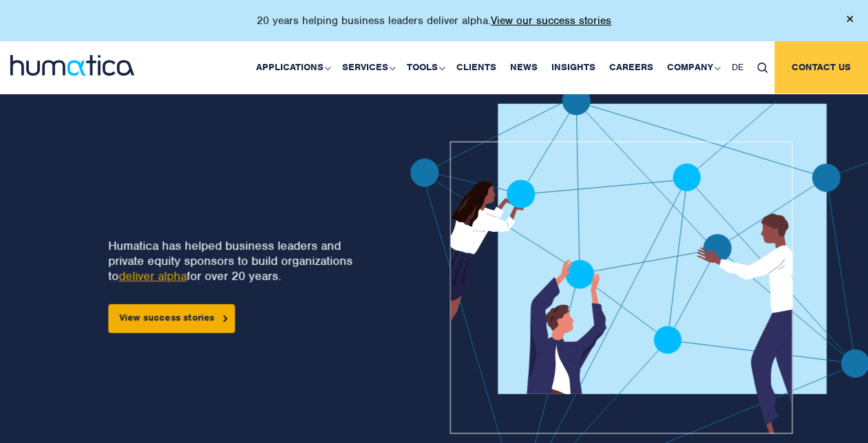  What do you see at coordinates (737, 67) in the screenshot?
I see `a: DE` at bounding box center [737, 67].